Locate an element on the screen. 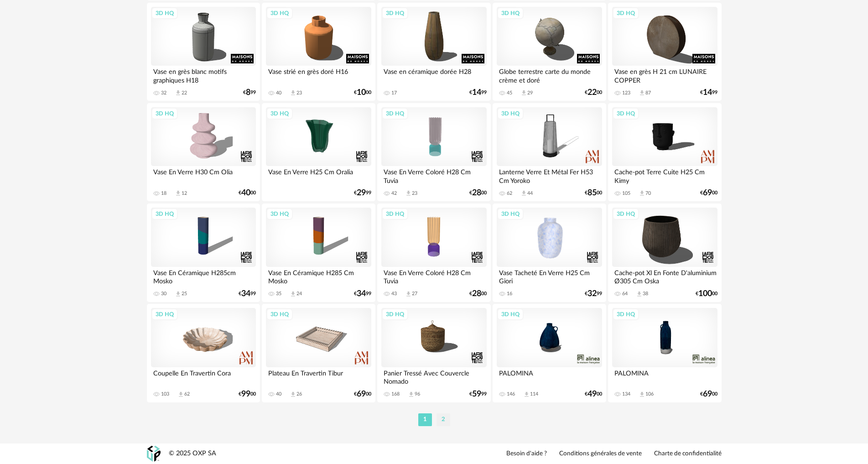  a: 3D HQ Lanterne Verre Et Métal Fer H53 Cm Yoroko 62 Download icon 44 €8500 is located at coordinates (549, 152).